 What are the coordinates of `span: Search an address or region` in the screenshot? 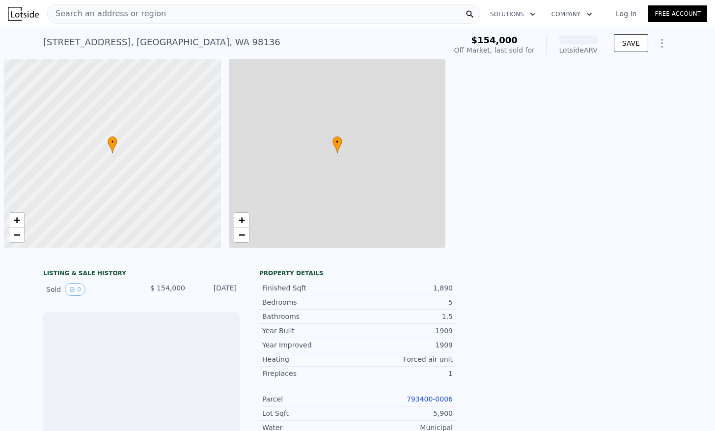 It's located at (107, 14).